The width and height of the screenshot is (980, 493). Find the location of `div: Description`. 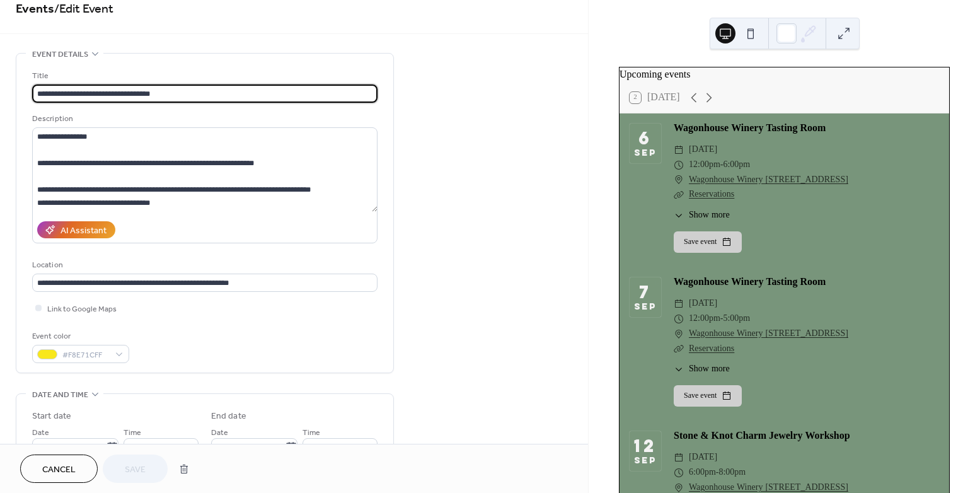

div: Description is located at coordinates (204, 119).